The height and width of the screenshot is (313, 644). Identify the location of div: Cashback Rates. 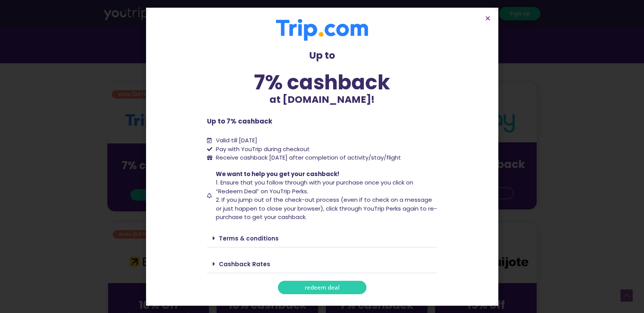
(322, 264).